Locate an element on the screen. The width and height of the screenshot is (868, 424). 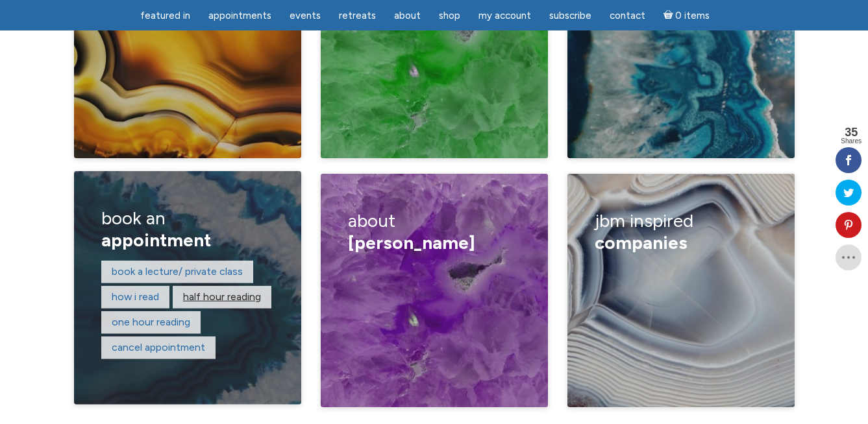
a: Book a lecture/ private class is located at coordinates (177, 272).